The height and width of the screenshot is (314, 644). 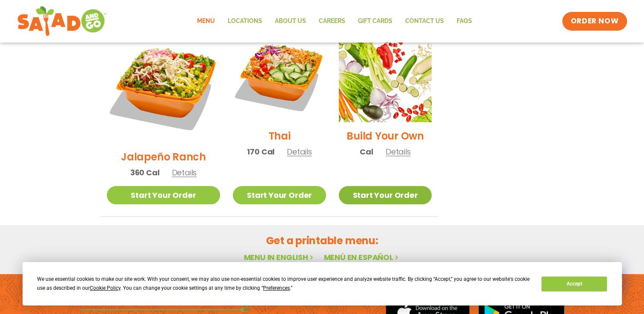 What do you see at coordinates (290, 21) in the screenshot?
I see `a: About Us` at bounding box center [290, 21].